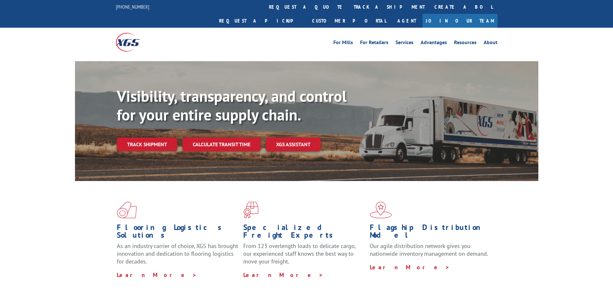 This screenshot has height=296, width=613. Describe the element at coordinates (491, 43) in the screenshot. I see `a: About` at that location.